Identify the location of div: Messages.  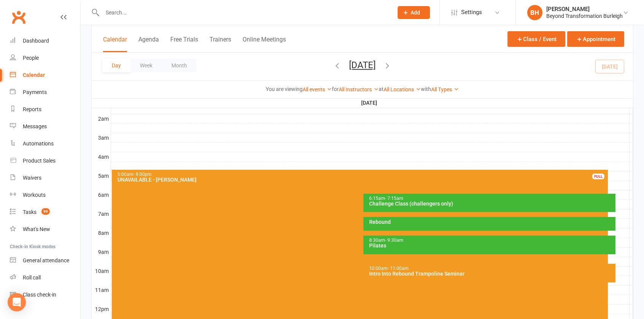
(35, 126).